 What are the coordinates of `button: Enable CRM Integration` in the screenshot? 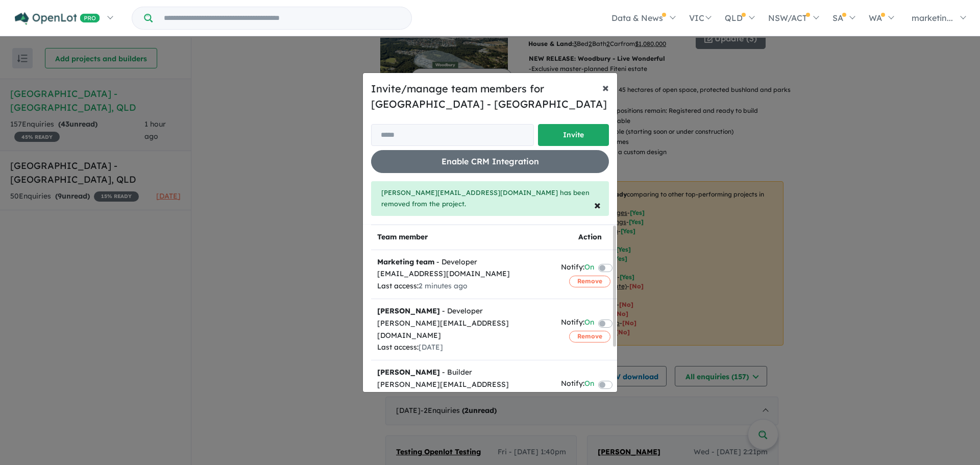 It's located at (490, 161).